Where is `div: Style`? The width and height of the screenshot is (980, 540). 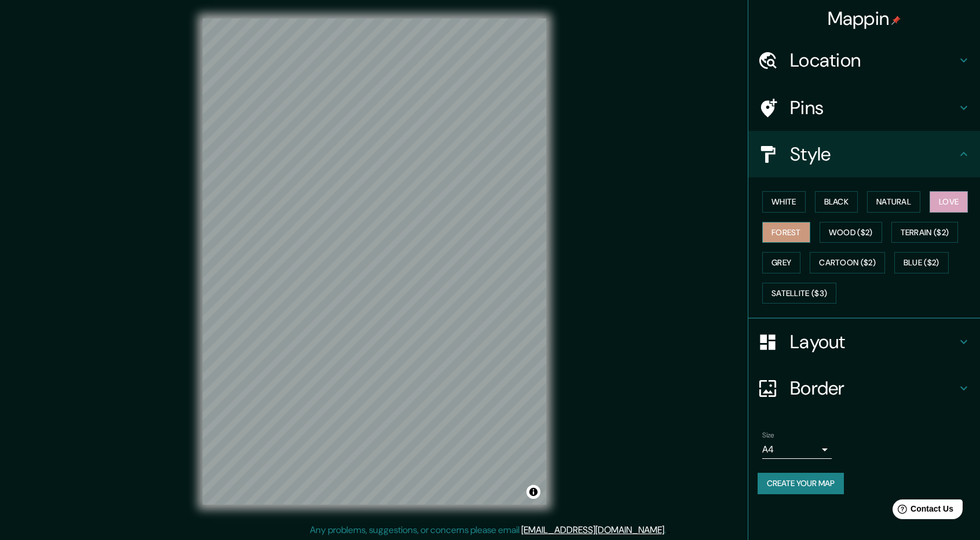 div: Style is located at coordinates (865, 154).